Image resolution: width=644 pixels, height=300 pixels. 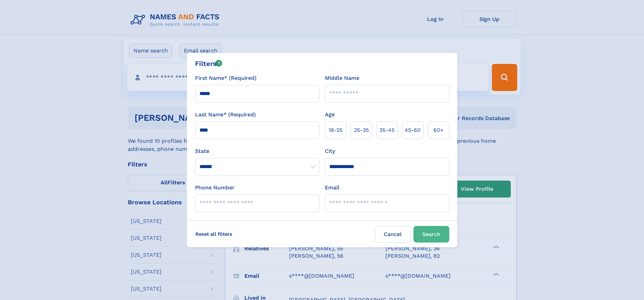 What do you see at coordinates (361, 130) in the screenshot?
I see `span: 25‑35` at bounding box center [361, 130].